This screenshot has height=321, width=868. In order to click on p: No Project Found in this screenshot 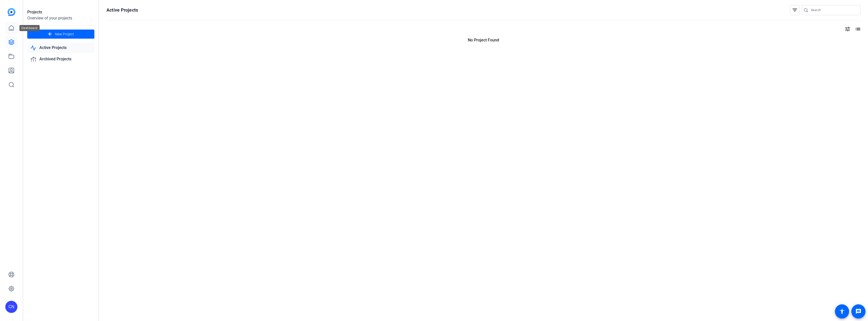, I will do `click(484, 40)`.